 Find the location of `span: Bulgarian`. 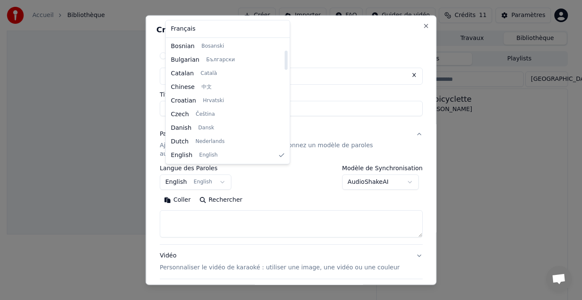

span: Bulgarian is located at coordinates (185, 60).